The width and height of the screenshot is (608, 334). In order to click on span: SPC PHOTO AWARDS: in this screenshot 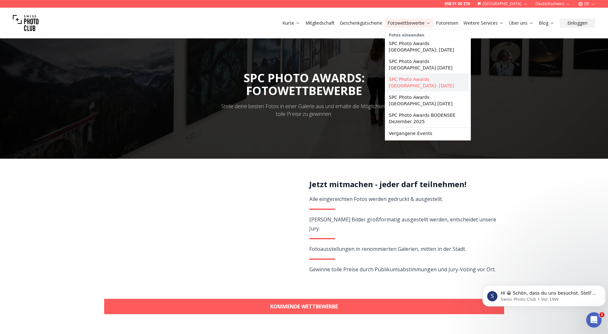, I will do `click(304, 84)`.